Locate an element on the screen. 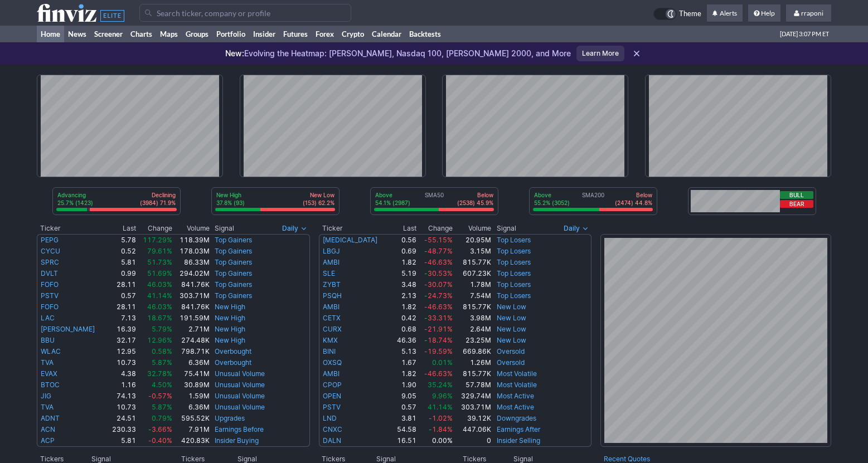  span: -30.07% is located at coordinates (438, 284).